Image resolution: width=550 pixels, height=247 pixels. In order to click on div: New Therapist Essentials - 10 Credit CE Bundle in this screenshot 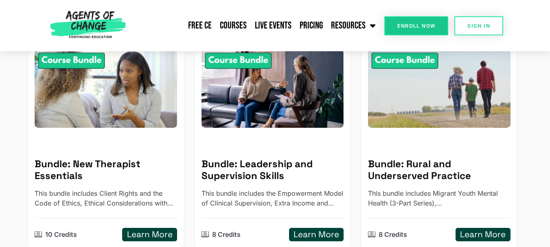, I will do `click(106, 88)`.